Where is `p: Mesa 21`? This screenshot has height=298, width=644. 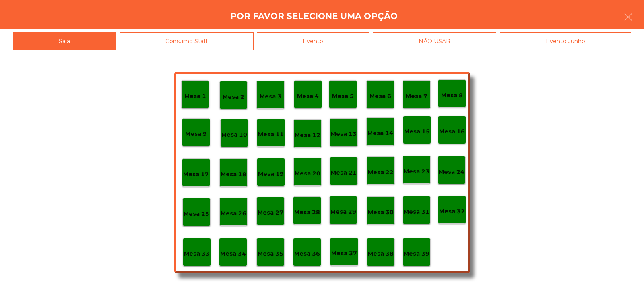 p: Mesa 21 is located at coordinates (344, 172).